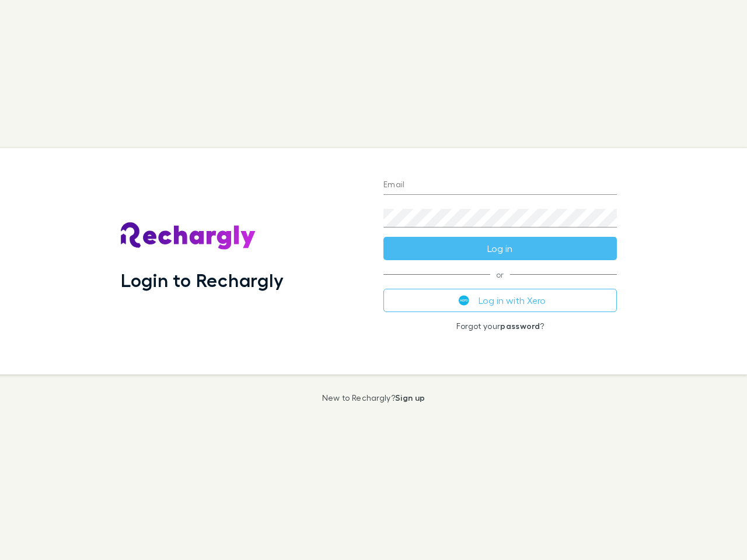  What do you see at coordinates (464, 300) in the screenshot?
I see `img: Xero's logo` at bounding box center [464, 300].